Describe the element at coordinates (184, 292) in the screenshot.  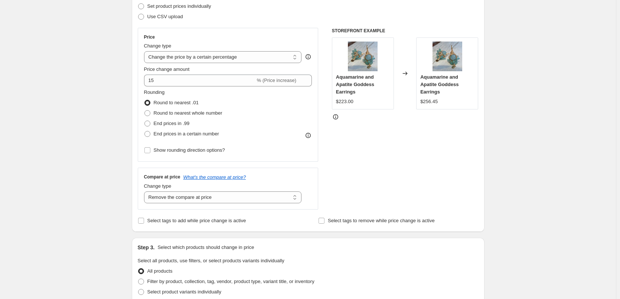
I see `span: Select product variants individually` at that location.